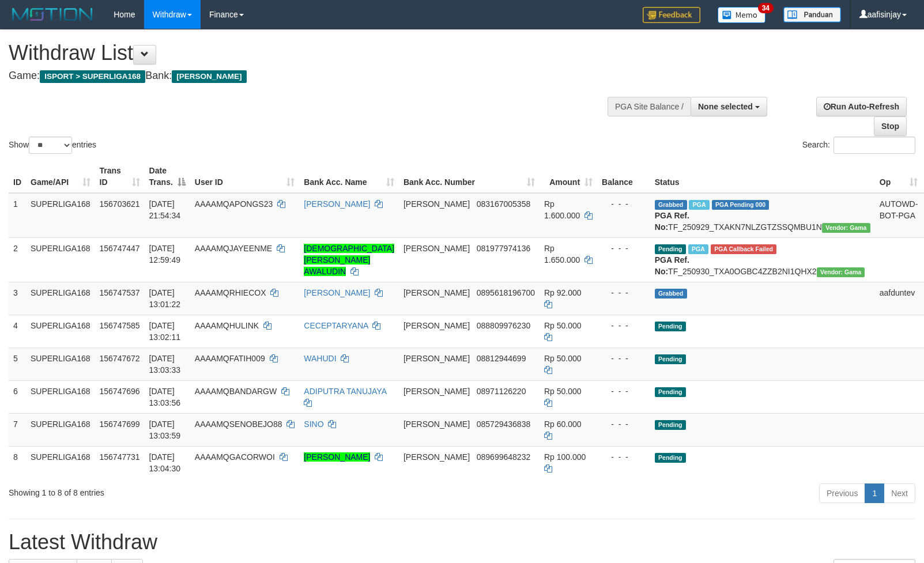 The image size is (924, 563). I want to click on td: 5, so click(17, 363).